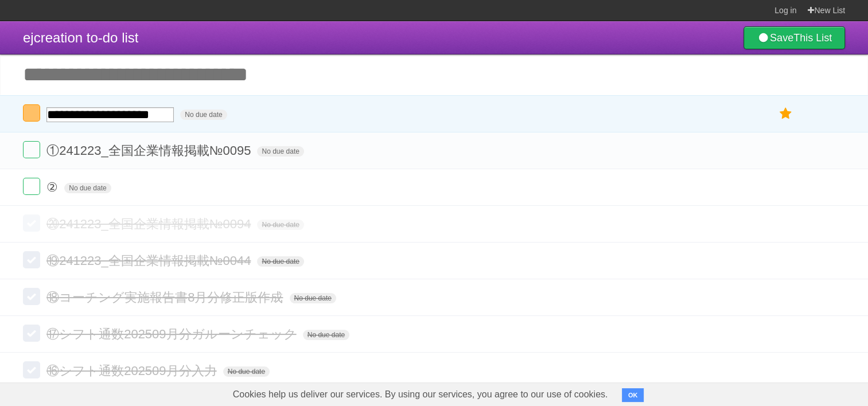  I want to click on span: ⑱コーチング実施報告書8月分修正版作成, so click(166, 297).